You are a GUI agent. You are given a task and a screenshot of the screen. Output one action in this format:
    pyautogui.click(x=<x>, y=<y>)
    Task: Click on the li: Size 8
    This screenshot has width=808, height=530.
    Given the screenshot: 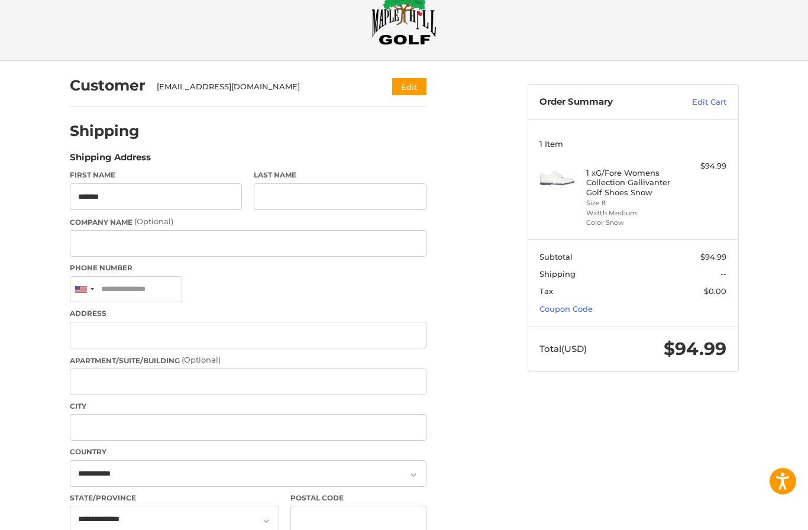 What is the action you would take?
    pyautogui.click(x=631, y=203)
    